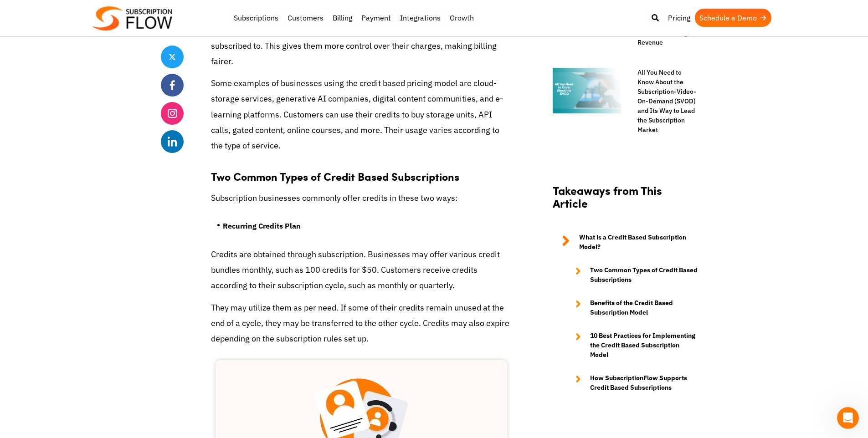  Describe the element at coordinates (633, 308) in the screenshot. I see `a: Benefits of the Credit Based Subscription Model` at that location.